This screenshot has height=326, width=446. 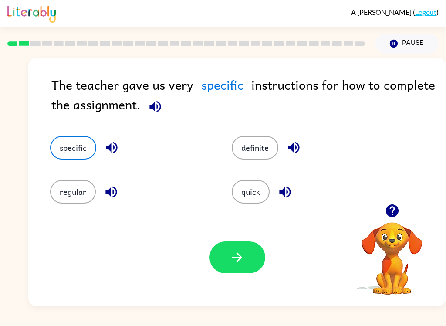 What do you see at coordinates (73, 148) in the screenshot?
I see `button: specific` at bounding box center [73, 148].